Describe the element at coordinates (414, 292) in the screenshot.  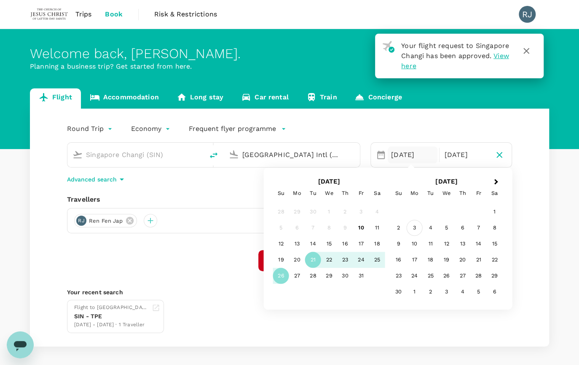
I see `div: Choose Monday, December 1st, 2025` at that location.